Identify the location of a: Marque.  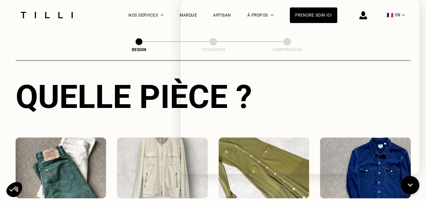
(188, 15).